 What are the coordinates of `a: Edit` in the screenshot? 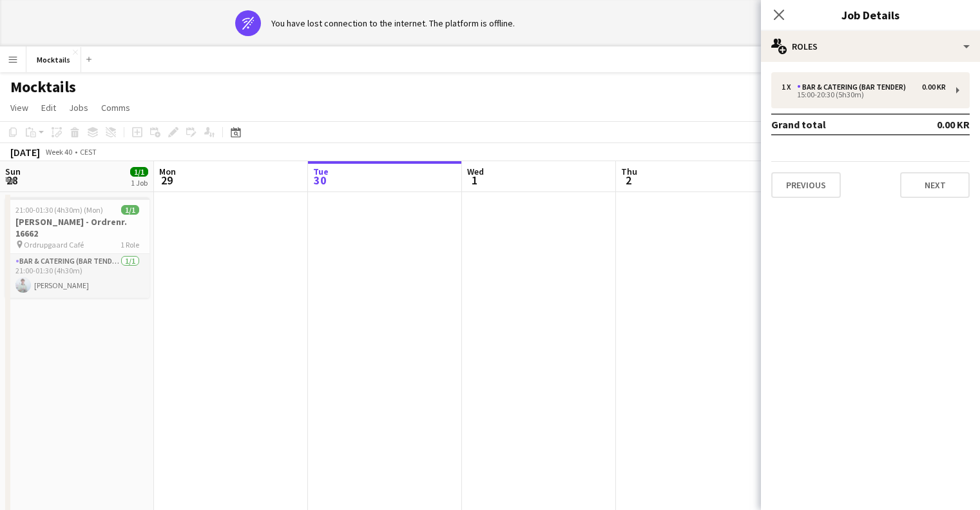 It's located at (49, 108).